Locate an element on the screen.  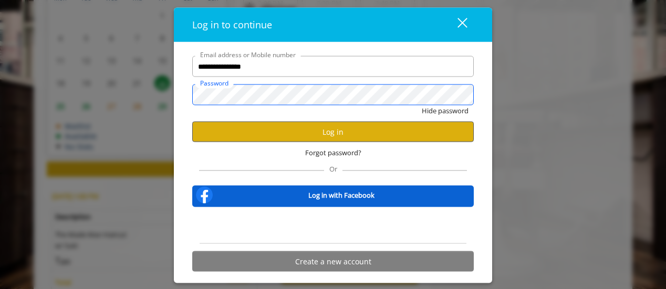
label: Password is located at coordinates (214, 83).